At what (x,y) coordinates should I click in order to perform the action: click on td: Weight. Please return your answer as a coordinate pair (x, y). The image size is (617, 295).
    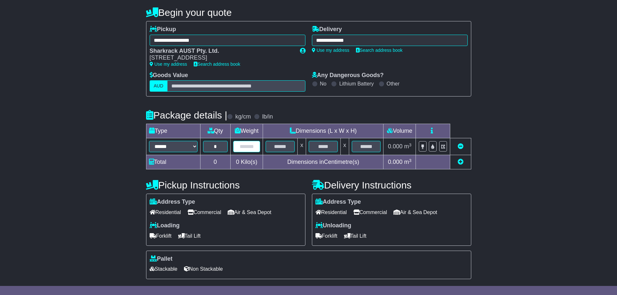
    Looking at the image, I should click on (247, 131).